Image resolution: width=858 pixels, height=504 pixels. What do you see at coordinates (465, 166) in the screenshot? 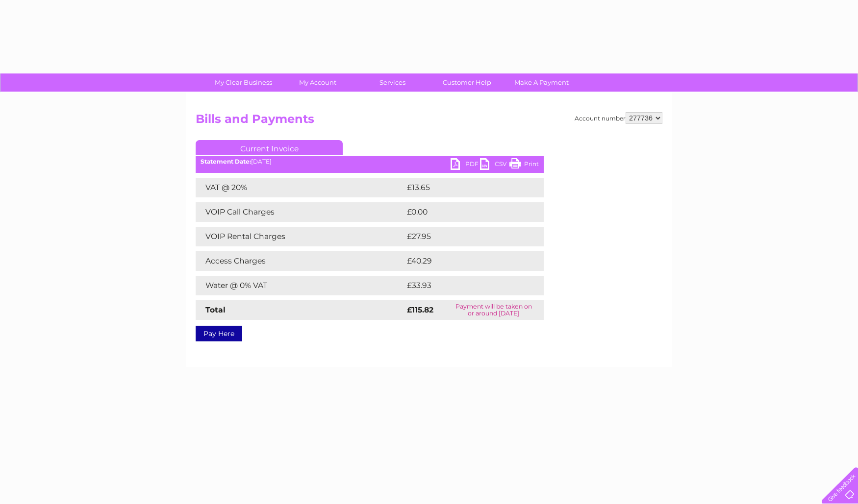
I see `a: PDF` at bounding box center [465, 166].